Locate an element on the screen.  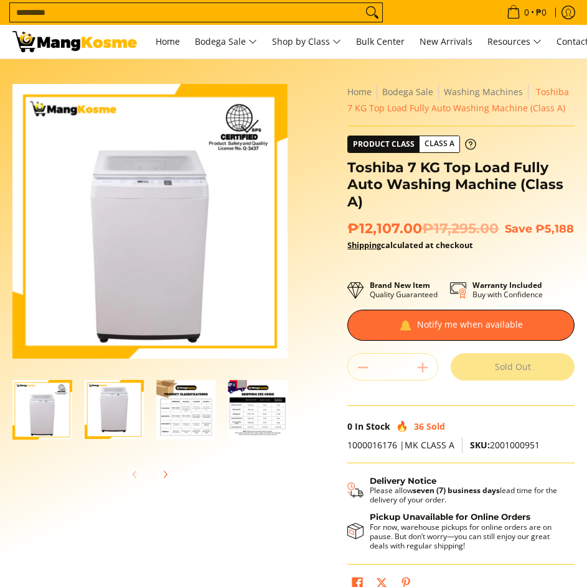
del: ₱17,295.00 is located at coordinates (460, 229).